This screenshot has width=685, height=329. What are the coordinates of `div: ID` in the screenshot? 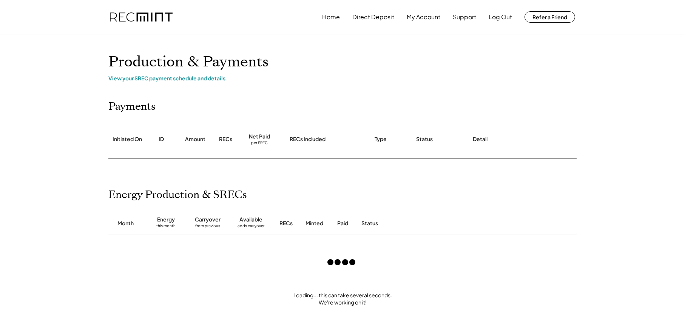 It's located at (161, 139).